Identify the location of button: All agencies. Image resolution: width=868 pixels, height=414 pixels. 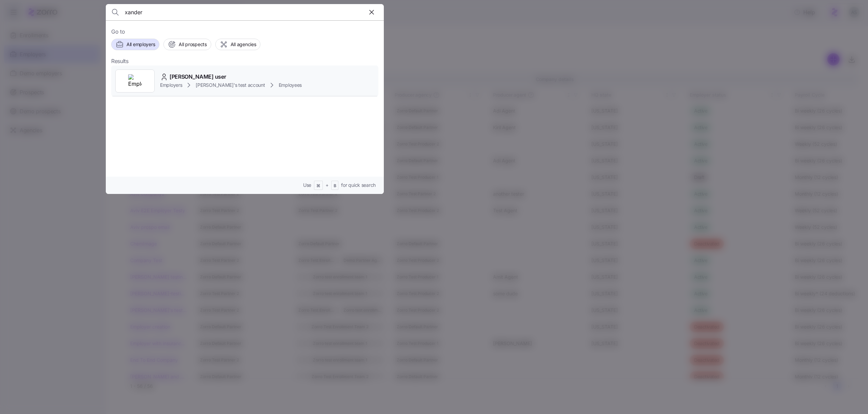
(238, 45).